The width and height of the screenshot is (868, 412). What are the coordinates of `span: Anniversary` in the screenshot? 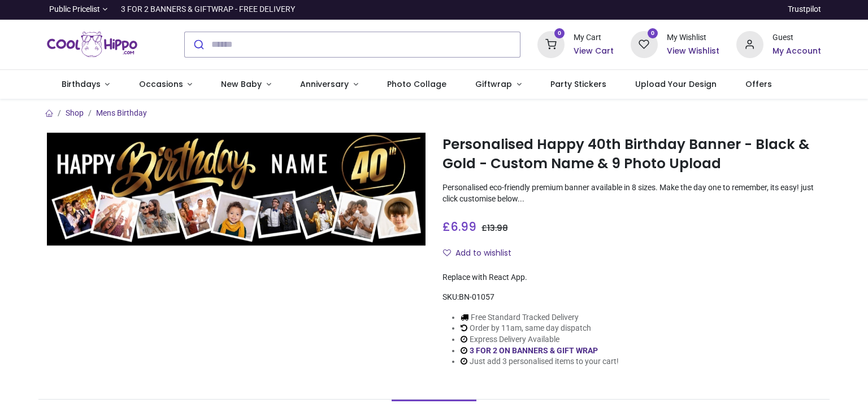 It's located at (324, 84).